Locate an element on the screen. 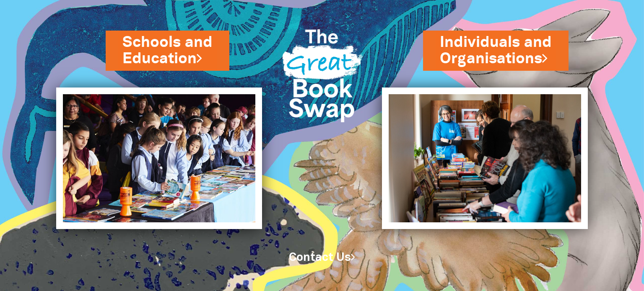 This screenshot has width=644, height=291. img: Individuals and Organisations is located at coordinates (484, 158).